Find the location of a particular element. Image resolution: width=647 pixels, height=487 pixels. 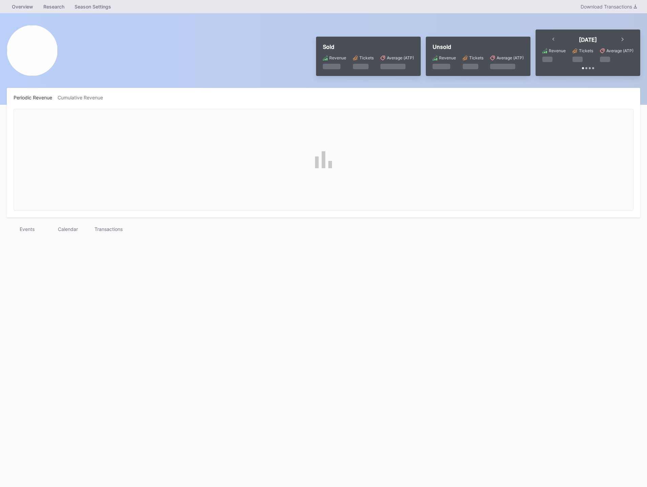

div: Periodic Revenue is located at coordinates (36, 97).